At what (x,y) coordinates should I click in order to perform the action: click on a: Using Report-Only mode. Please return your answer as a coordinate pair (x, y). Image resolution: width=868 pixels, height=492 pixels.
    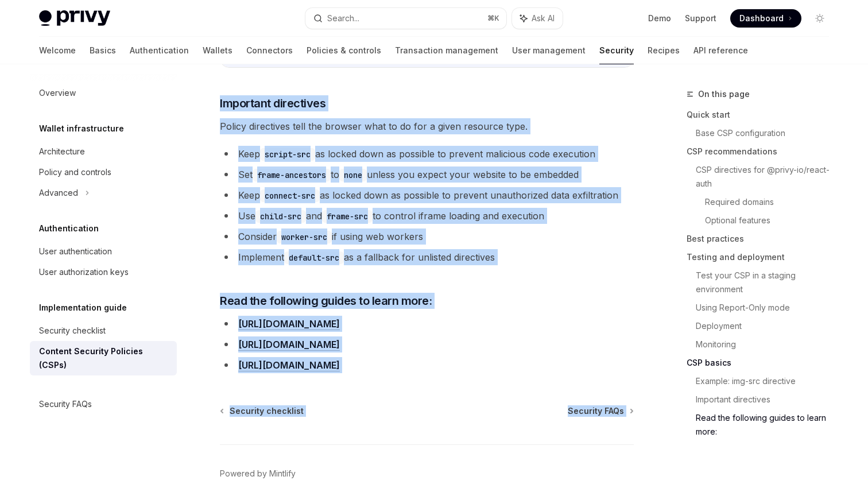
    Looking at the image, I should click on (767, 308).